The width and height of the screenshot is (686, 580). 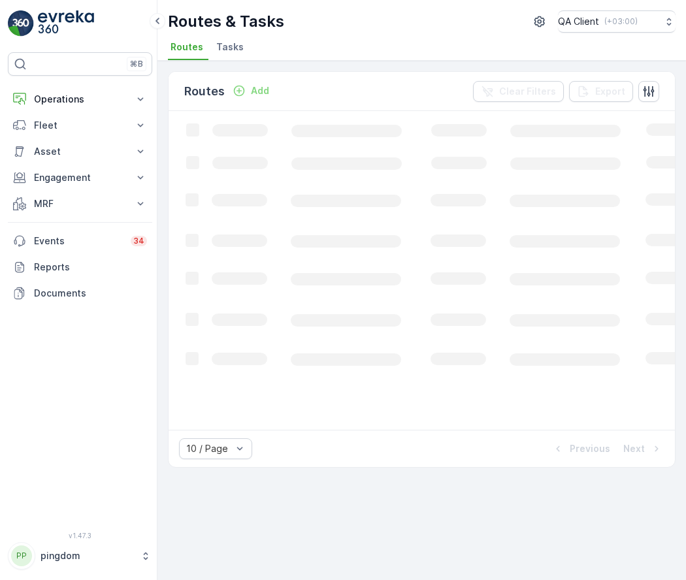 What do you see at coordinates (251, 91) in the screenshot?
I see `button: Add` at bounding box center [251, 91].